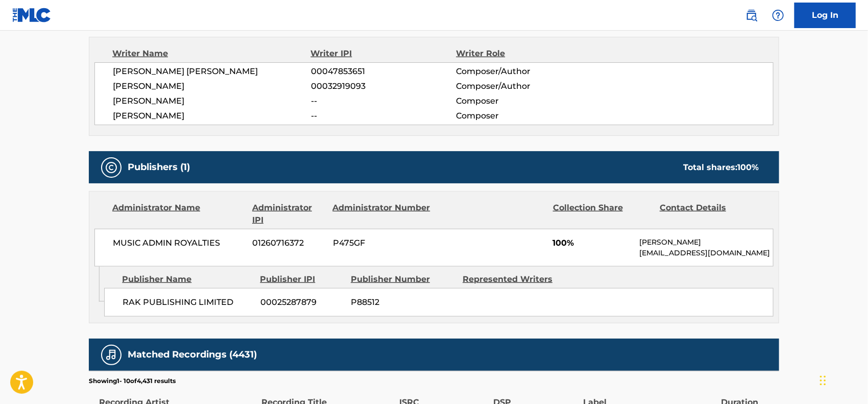 This screenshot has height=404, width=868. Describe the element at coordinates (112, 167) in the screenshot. I see `img: Publishers` at that location.